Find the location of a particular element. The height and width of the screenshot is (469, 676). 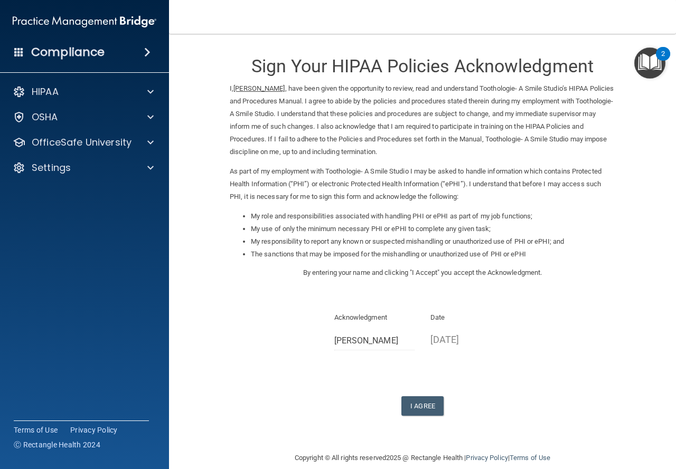

a: OSHA is located at coordinates (83, 117).